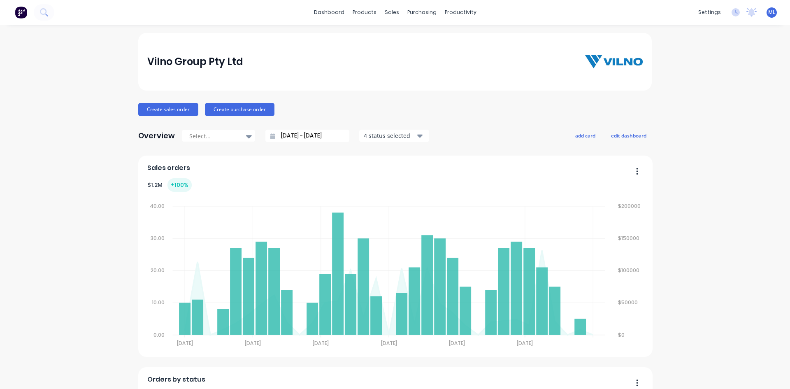  What do you see at coordinates (629, 135) in the screenshot?
I see `button: edit dashboard` at bounding box center [629, 135].